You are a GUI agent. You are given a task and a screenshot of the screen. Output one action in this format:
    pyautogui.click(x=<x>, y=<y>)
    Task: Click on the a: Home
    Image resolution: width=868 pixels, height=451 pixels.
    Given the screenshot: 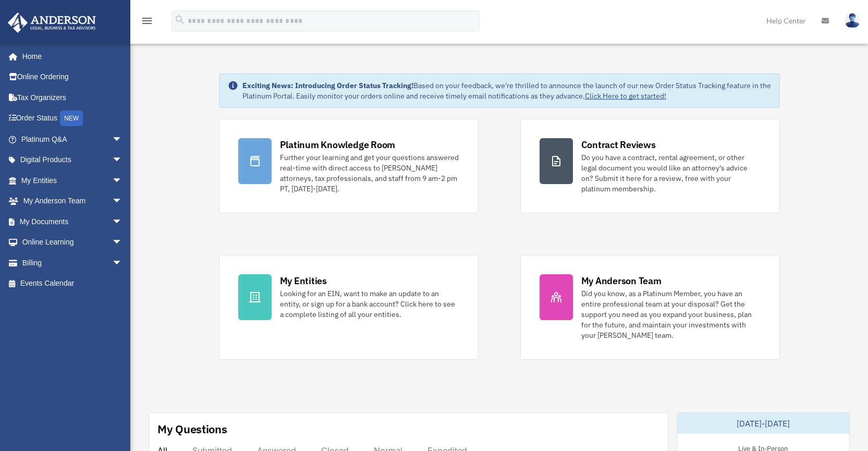 What is the action you would take?
    pyautogui.click(x=70, y=56)
    